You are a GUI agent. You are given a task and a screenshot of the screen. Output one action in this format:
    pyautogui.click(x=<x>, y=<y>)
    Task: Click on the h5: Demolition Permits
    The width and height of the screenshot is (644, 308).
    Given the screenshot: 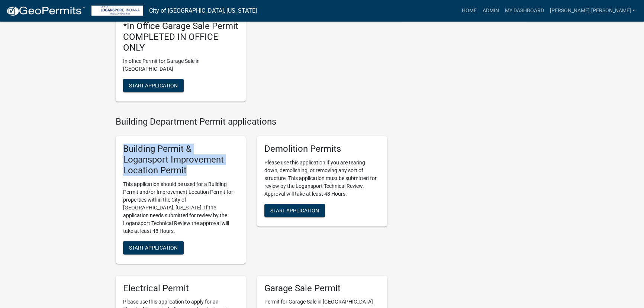 What is the action you would take?
    pyautogui.click(x=322, y=149)
    